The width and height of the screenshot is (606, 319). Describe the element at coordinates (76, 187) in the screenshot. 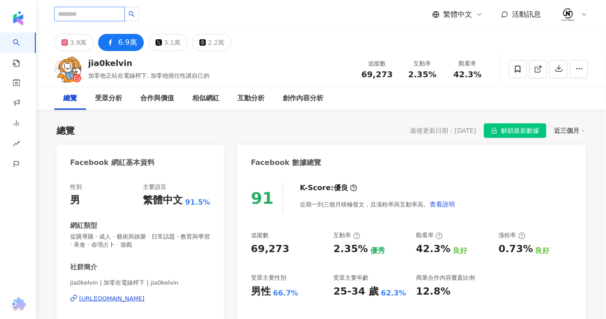

I see `div: 性別` at that location.